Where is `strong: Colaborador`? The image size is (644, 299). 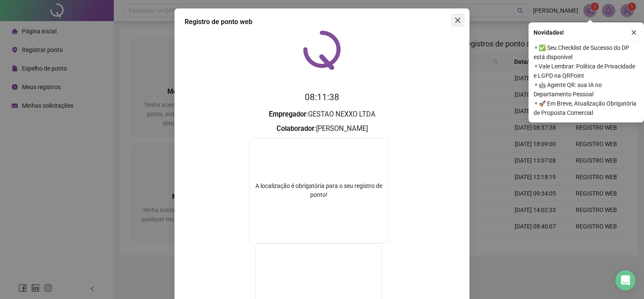
strong: Colaborador is located at coordinates (295, 128).